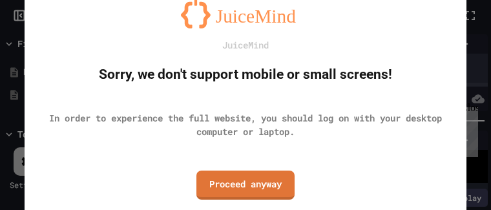 Image resolution: width=491 pixels, height=210 pixels. What do you see at coordinates (47, 43) in the screenshot?
I see `div: Chat with us now!Close` at bounding box center [47, 43].